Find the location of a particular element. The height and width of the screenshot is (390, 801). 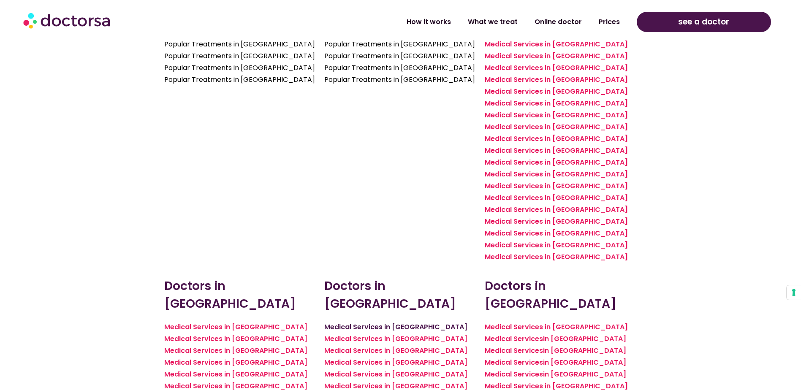

a: How it works is located at coordinates (429, 22).